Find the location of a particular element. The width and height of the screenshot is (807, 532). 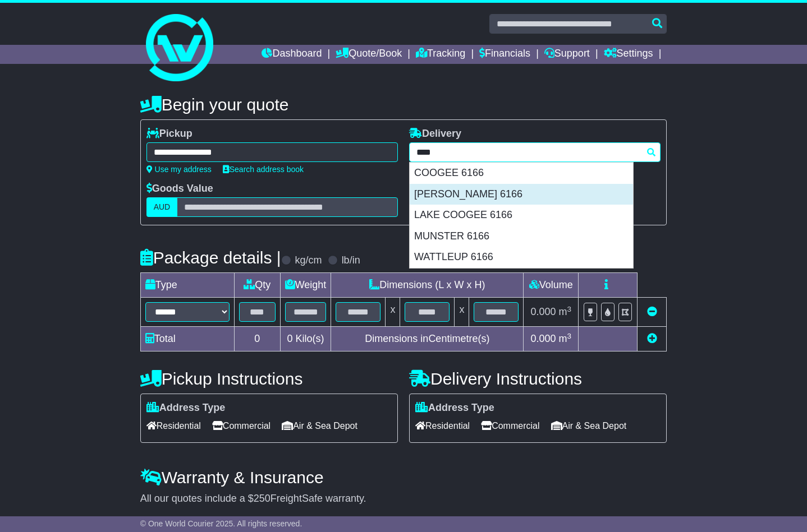

h4: Begin your quote is located at coordinates (403, 105).